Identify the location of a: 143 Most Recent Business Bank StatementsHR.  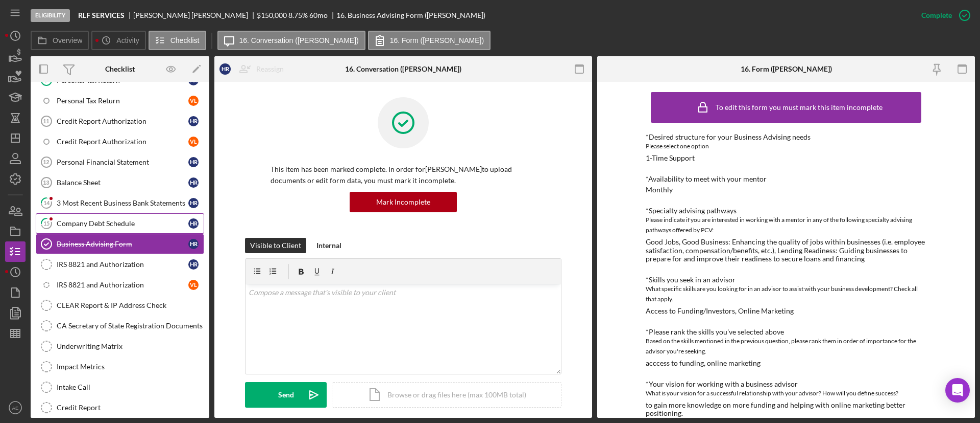
(120, 203).